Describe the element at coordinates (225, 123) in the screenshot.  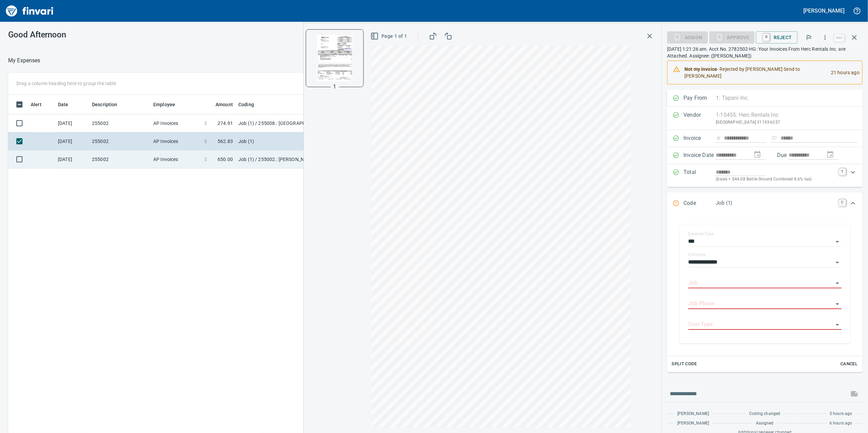
I see `span: 274.91` at that location.